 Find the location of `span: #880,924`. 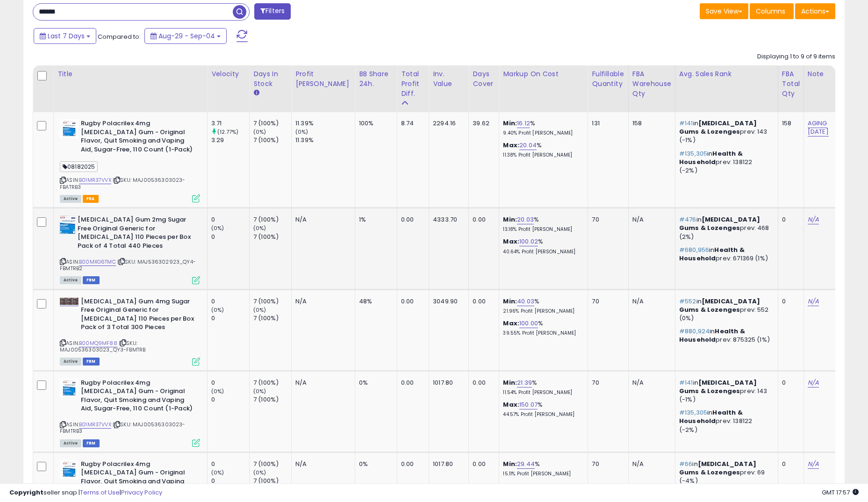

span: #880,924 is located at coordinates (694, 331).